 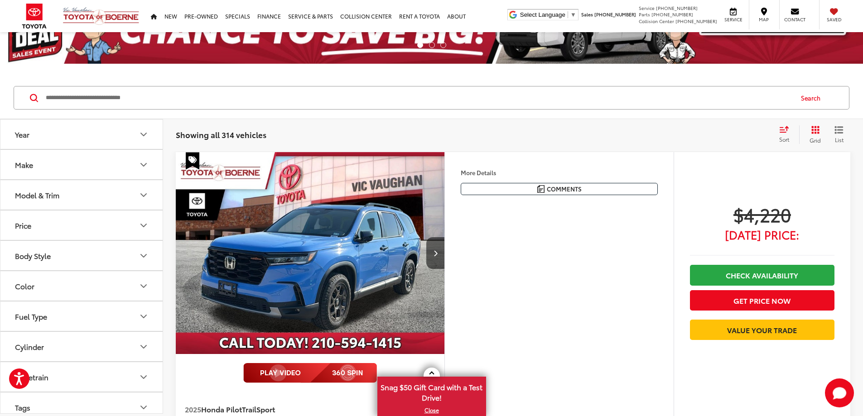 I want to click on span: Collision Center, so click(x=656, y=21).